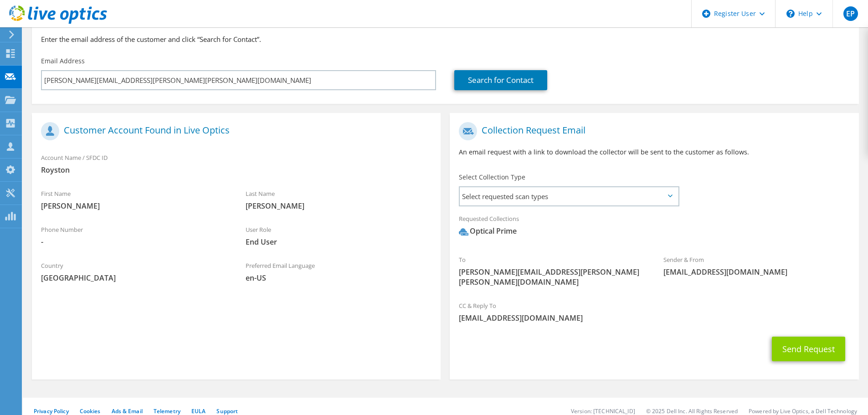  I want to click on p: An email request with a link to download the collector will be sent to the customer as follows., so click(654, 152).